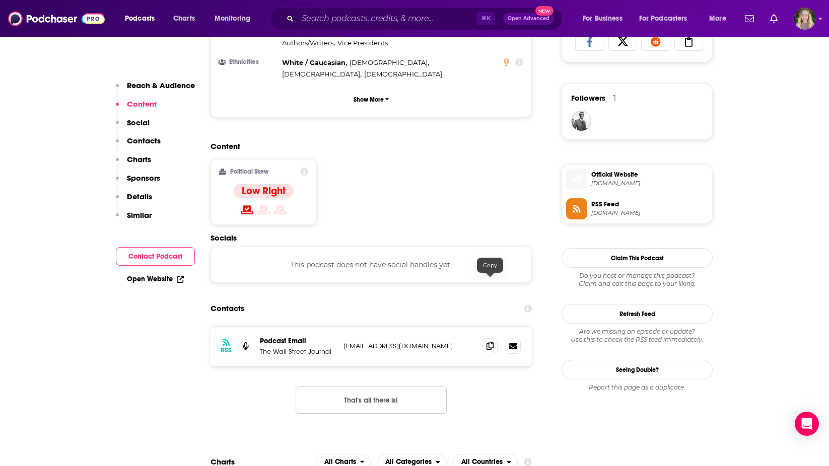 The height and width of the screenshot is (466, 829). Describe the element at coordinates (314, 62) in the screenshot. I see `span: White / Caucasian` at that location.